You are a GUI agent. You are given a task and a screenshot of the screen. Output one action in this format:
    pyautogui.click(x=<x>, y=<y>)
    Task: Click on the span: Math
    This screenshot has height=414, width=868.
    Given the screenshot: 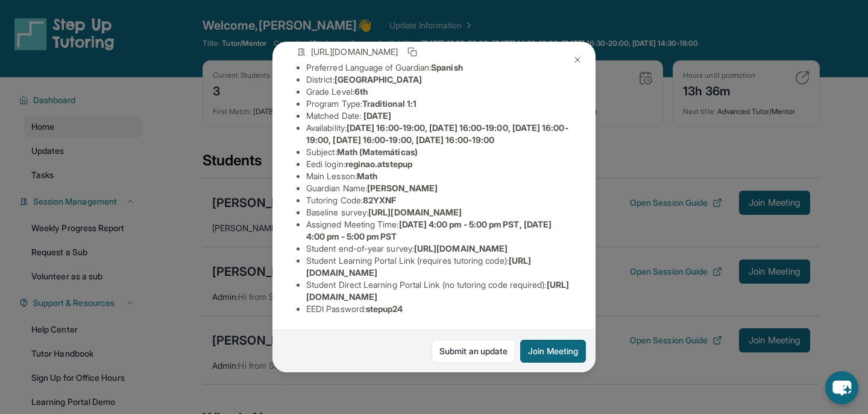 What is the action you would take?
    pyautogui.click(x=367, y=175)
    